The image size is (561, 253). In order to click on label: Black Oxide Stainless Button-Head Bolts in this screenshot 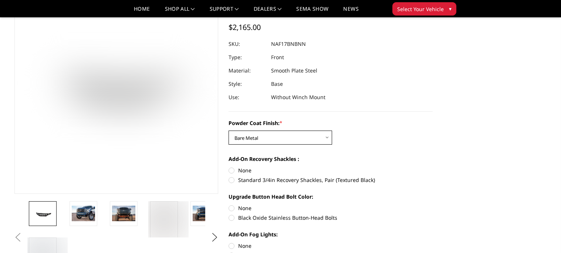, I will do `click(330, 217)`.